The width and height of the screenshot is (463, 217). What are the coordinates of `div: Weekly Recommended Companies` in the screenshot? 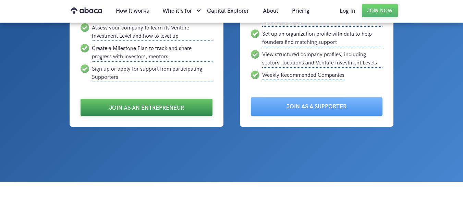 It's located at (304, 75).